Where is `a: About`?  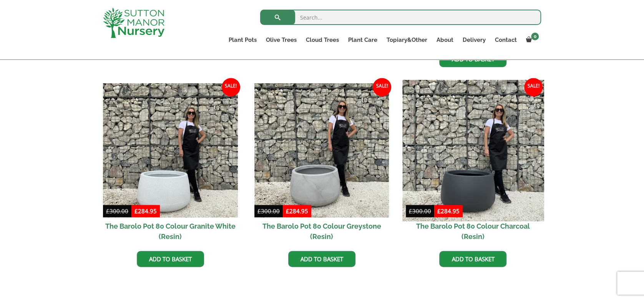 a: About is located at coordinates (445, 40).